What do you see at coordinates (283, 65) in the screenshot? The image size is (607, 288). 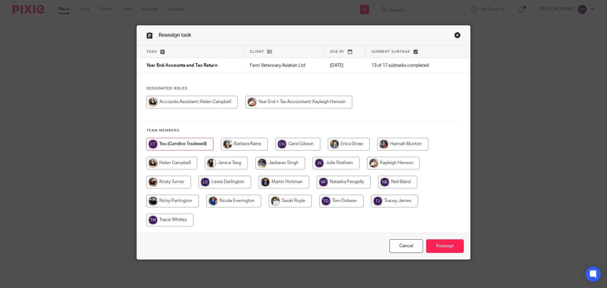 I see `p: Farm Veterinary Aviation Ltd` at bounding box center [283, 65].